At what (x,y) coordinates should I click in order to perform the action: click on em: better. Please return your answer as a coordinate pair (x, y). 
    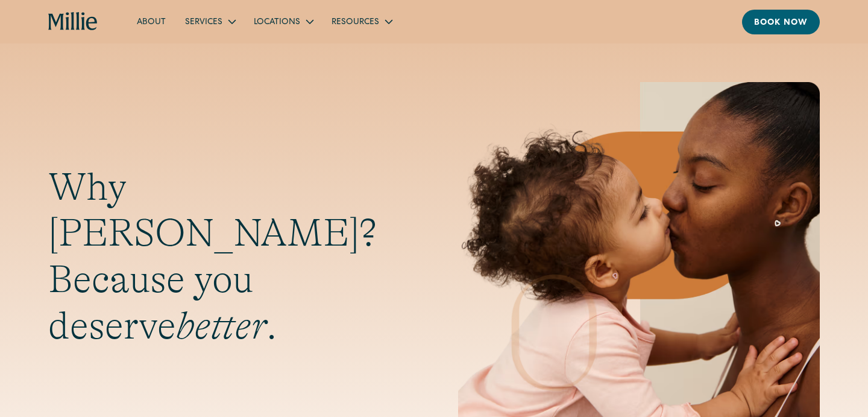
    Looking at the image, I should click on (222, 326).